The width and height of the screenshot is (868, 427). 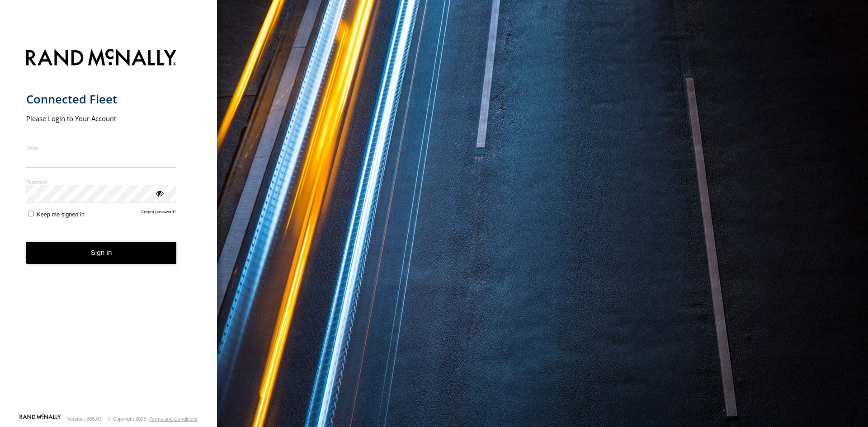 I want to click on h2: Please Login to Your Account, so click(x=101, y=118).